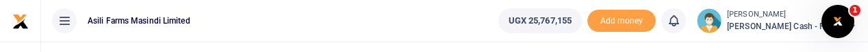  I want to click on span: Add money, so click(622, 21).